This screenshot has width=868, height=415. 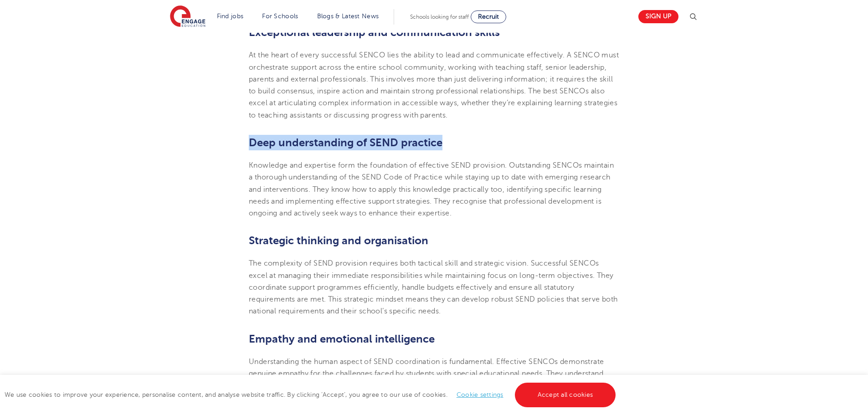 What do you see at coordinates (566, 395) in the screenshot?
I see `a: Accept all cookies` at bounding box center [566, 395].